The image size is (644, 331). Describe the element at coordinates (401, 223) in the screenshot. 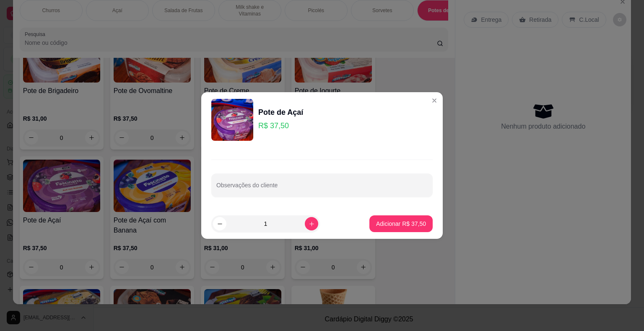

I see `button: Adicionar R$ 37,50` at that location.